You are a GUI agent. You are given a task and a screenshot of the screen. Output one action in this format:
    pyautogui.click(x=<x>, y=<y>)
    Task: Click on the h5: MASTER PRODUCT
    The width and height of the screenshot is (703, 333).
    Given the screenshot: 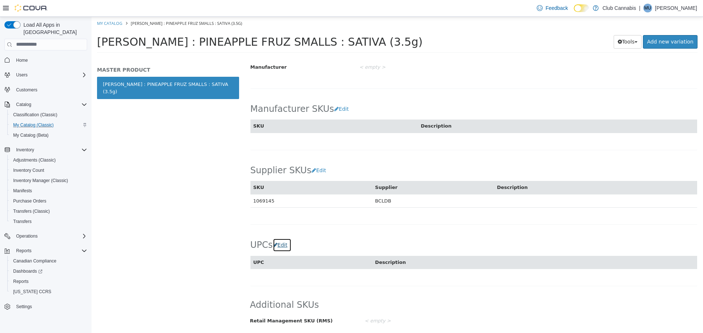 What is the action you would take?
    pyautogui.click(x=76, y=53)
    